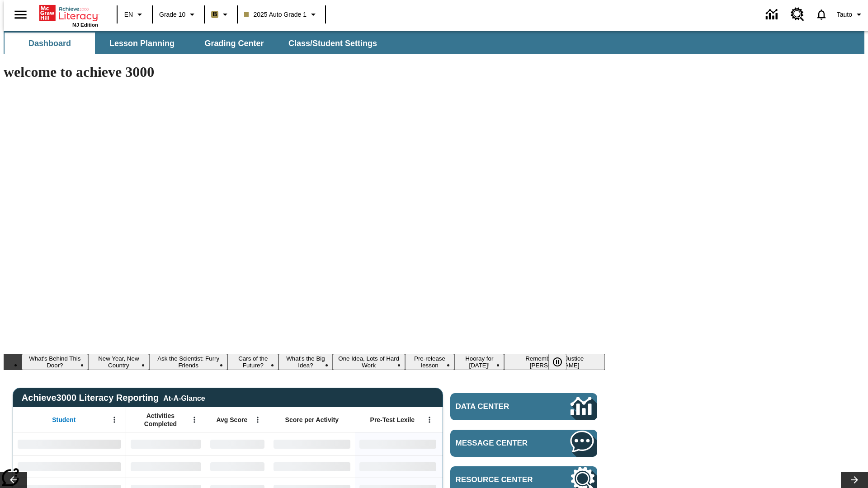 This screenshot has width=868, height=488. Describe the element at coordinates (214, 14) in the screenshot. I see `span: B` at that location.